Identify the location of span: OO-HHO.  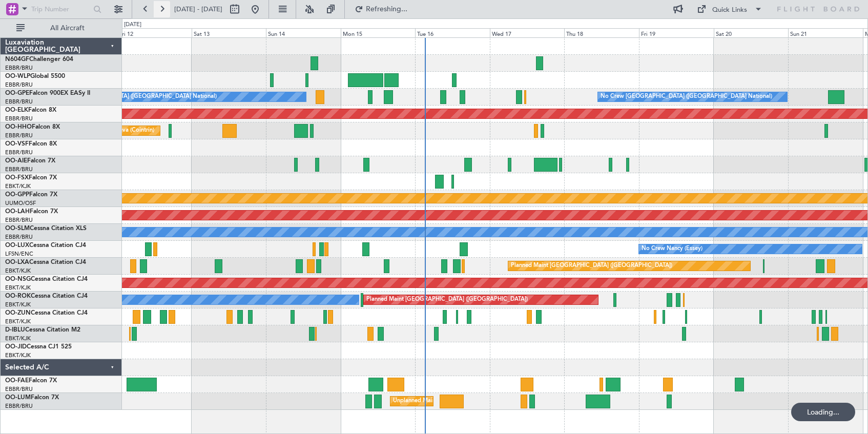
(18, 127).